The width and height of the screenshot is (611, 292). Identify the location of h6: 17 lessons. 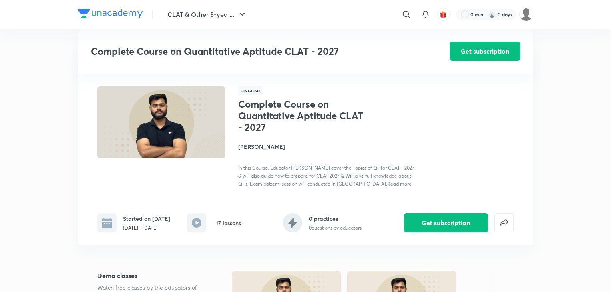
(228, 223).